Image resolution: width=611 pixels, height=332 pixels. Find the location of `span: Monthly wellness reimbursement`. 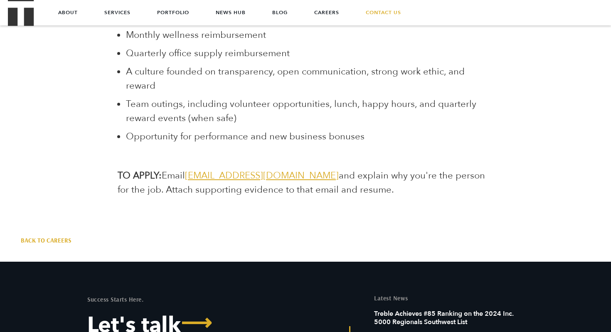

span: Monthly wellness reimbursement is located at coordinates (196, 35).